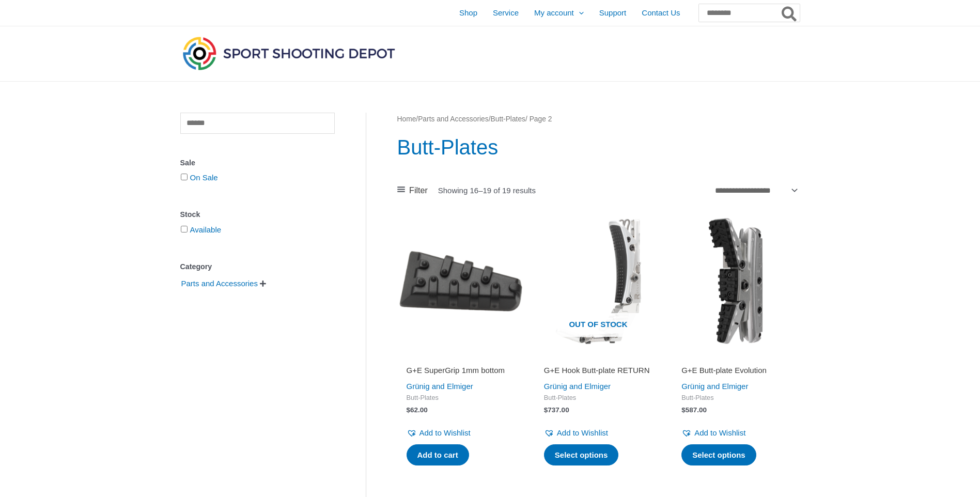 Image resolution: width=980 pixels, height=497 pixels. What do you see at coordinates (184, 229) in the screenshot?
I see `input: Available` at bounding box center [184, 229].